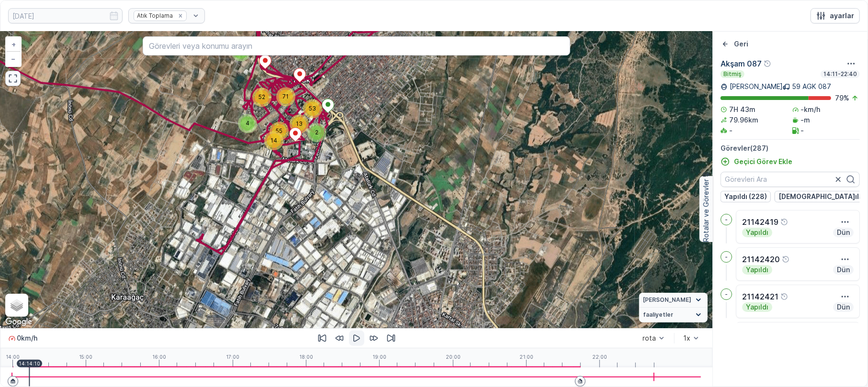  I want to click on div: 52, so click(262, 97).